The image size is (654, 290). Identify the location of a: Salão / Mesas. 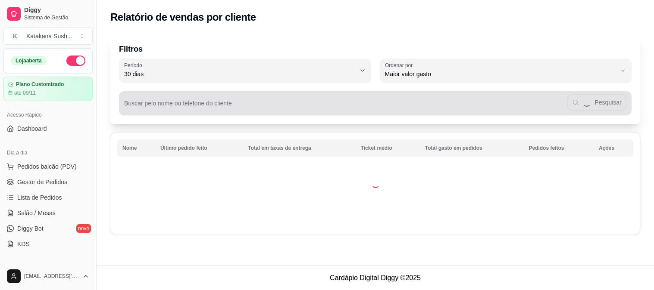
(48, 213).